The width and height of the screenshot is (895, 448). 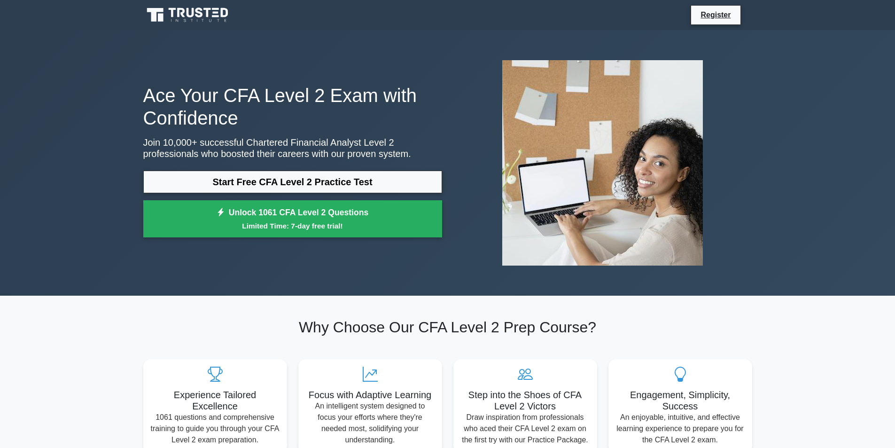 I want to click on p: Draw inspiration from professionals who aced their CFA Level 2 exam on the first try with our Pra..., so click(x=525, y=428).